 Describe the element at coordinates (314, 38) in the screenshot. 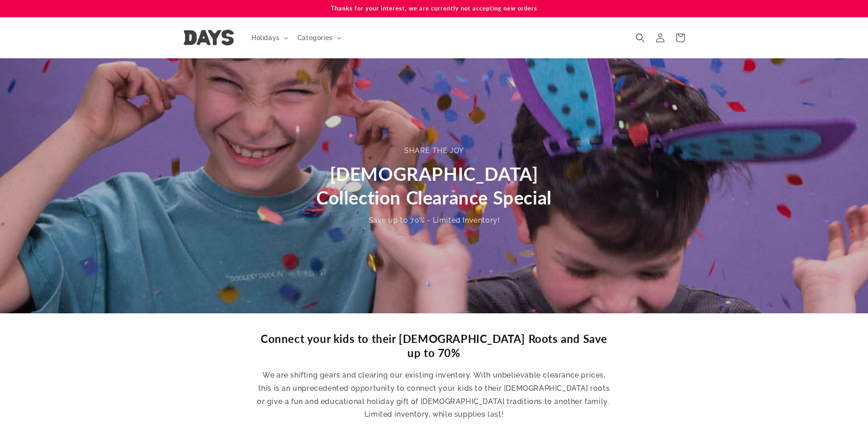

I see `span: Categories` at that location.